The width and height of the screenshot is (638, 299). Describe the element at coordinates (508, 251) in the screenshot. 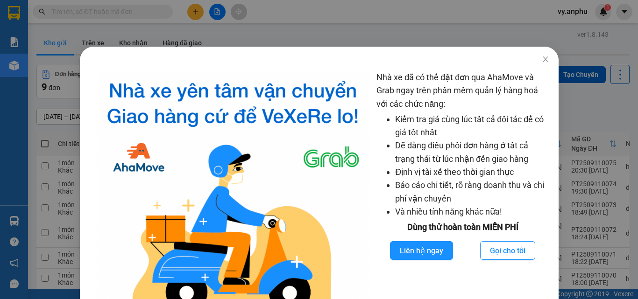

I see `button: Gọi cho tôi` at that location.